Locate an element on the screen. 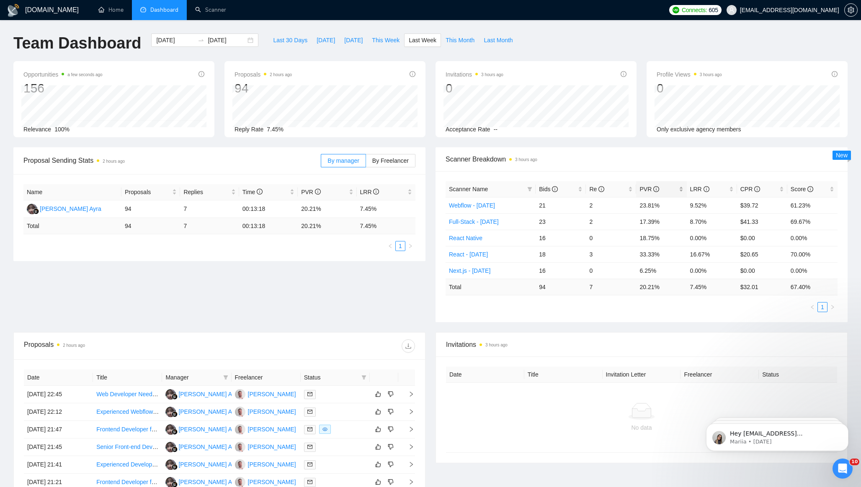 The height and width of the screenshot is (487, 861). td: 23 is located at coordinates (561, 221).